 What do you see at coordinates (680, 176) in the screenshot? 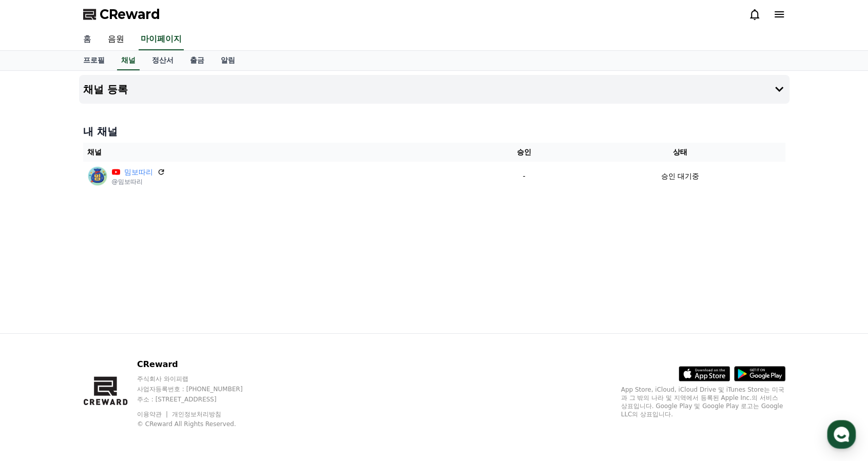
I see `p: 승인 대기중` at bounding box center [680, 176].